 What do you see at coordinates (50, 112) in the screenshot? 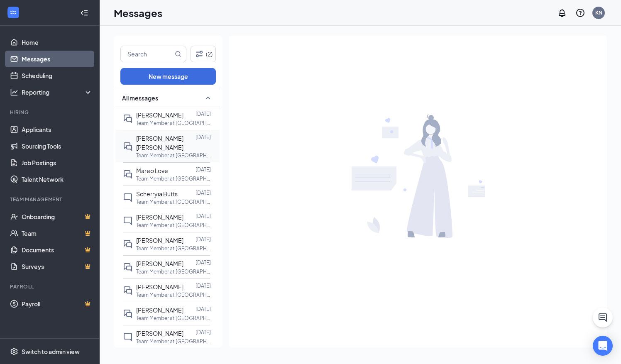
I see `div: Hiring` at bounding box center [50, 112].